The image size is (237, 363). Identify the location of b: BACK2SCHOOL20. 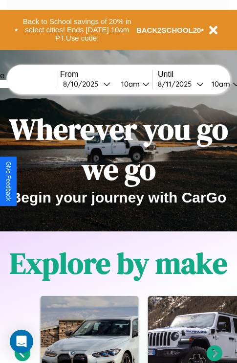
(169, 30).